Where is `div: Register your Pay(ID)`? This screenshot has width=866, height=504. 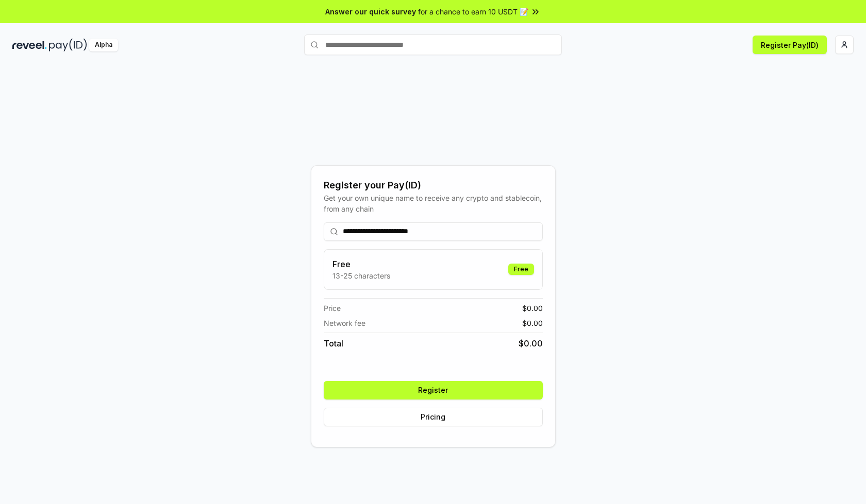
div: Register your Pay(ID) is located at coordinates (433, 186).